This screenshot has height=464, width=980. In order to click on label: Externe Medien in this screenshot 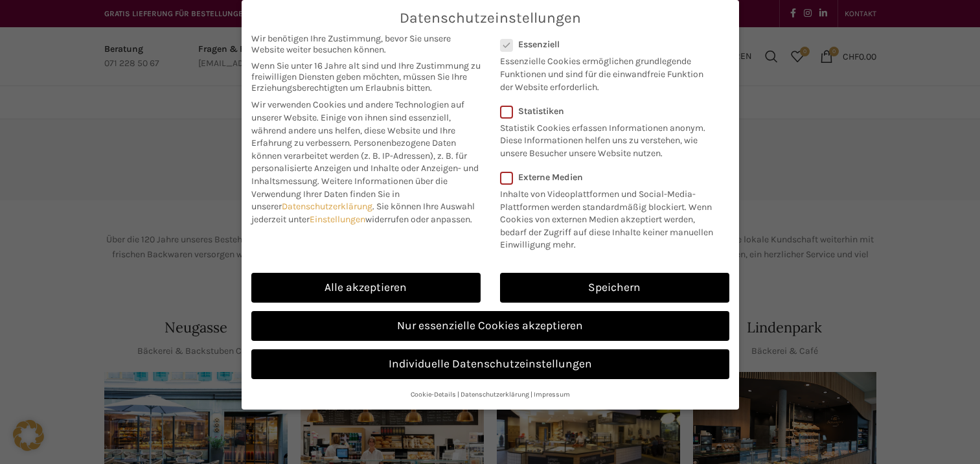, I will do `click(610, 177)`.